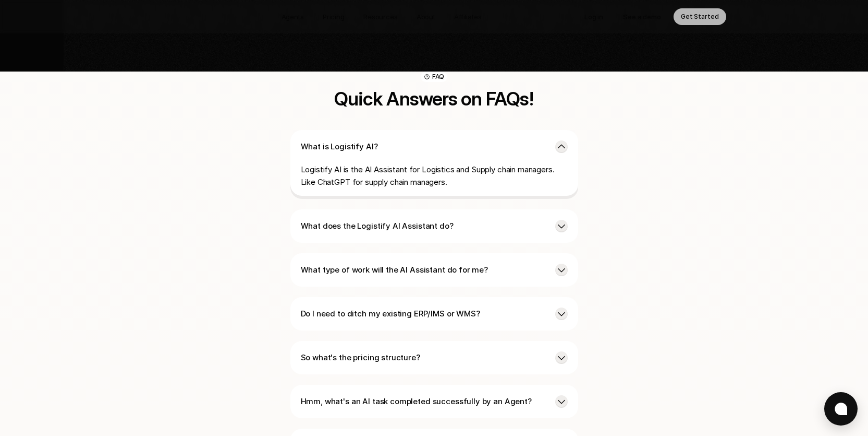  Describe the element at coordinates (293, 16) in the screenshot. I see `a: Agents` at that location.